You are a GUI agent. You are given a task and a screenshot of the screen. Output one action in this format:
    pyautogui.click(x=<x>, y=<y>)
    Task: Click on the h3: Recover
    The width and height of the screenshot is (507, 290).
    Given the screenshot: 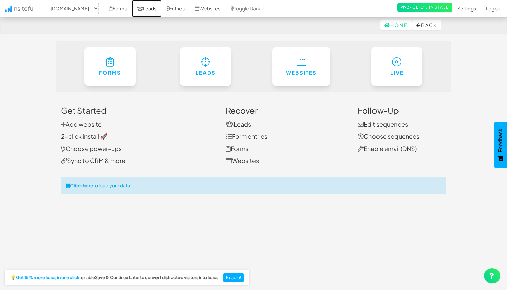 What is the action you would take?
    pyautogui.click(x=287, y=110)
    